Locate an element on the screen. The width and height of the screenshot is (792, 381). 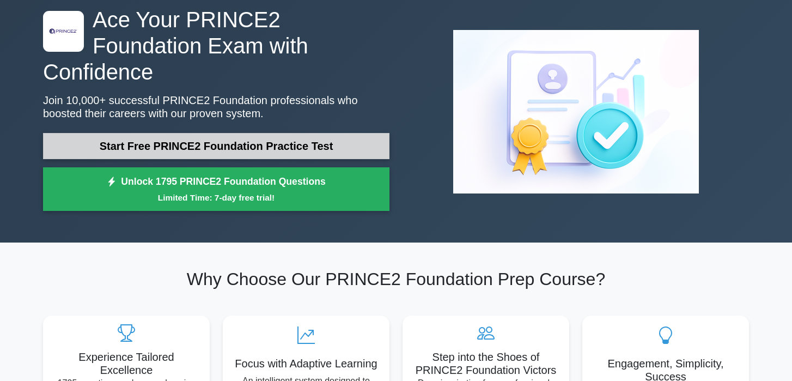
img: PRINCE2 Foundation Preview is located at coordinates (576, 112).